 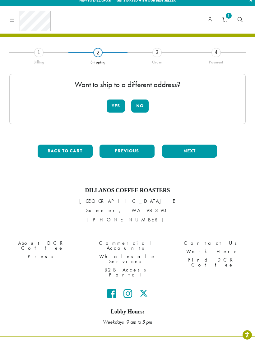 What do you see at coordinates (189, 151) in the screenshot?
I see `button: Next` at bounding box center [189, 151].